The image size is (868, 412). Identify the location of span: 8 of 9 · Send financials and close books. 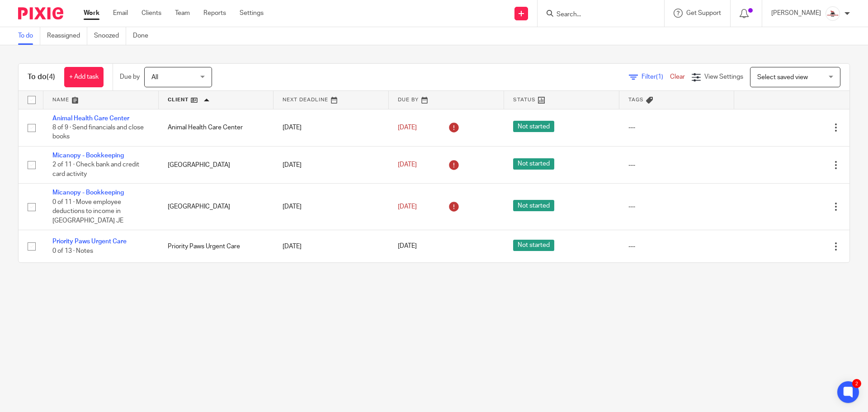
(98, 132).